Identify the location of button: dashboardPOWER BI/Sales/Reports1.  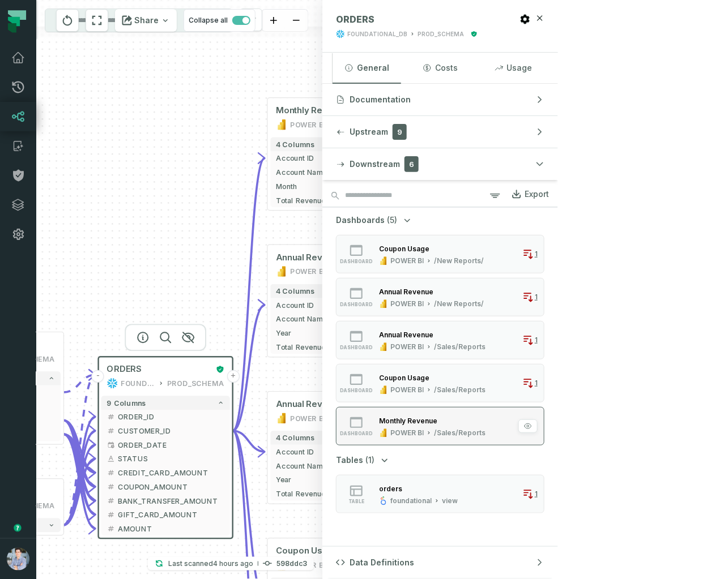
(440, 383).